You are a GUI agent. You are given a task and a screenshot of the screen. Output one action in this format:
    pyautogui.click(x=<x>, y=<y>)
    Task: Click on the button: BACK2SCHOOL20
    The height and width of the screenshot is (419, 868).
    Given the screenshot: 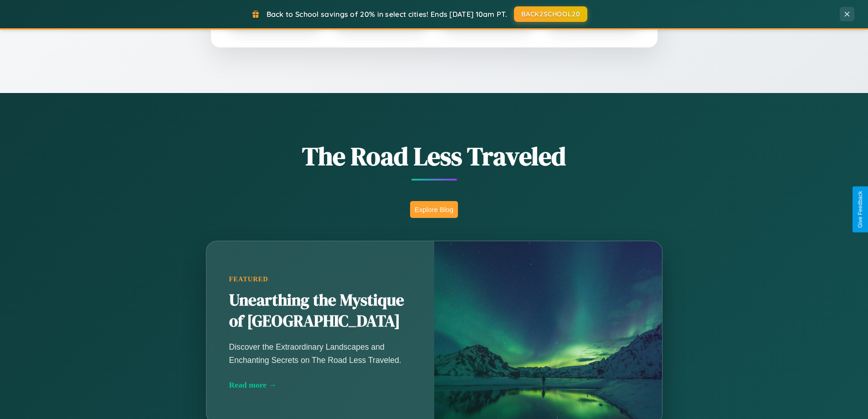 What is the action you would take?
    pyautogui.click(x=550, y=14)
    